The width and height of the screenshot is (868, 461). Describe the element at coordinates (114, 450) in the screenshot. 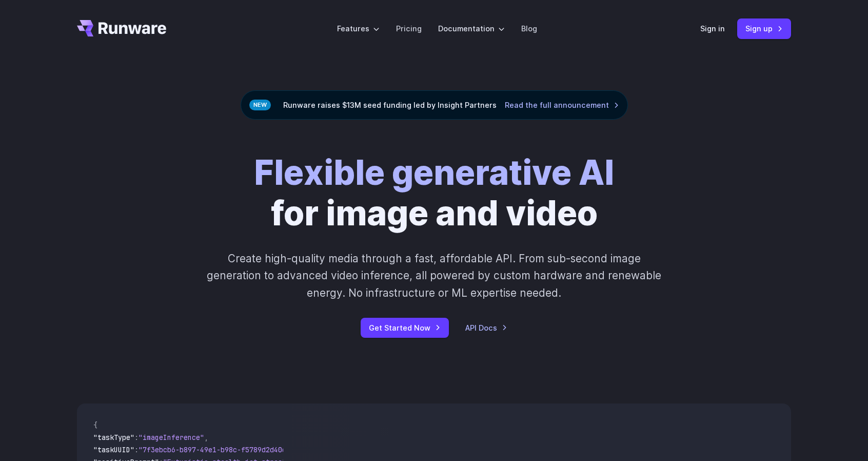

I see `span: "taskUUID"` at that location.